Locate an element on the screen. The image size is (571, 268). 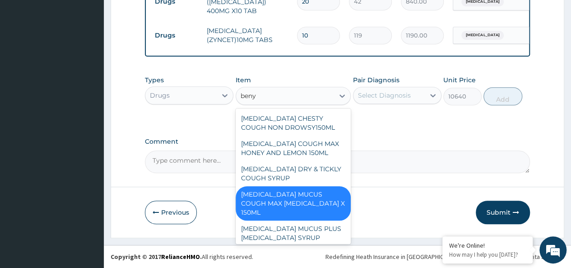
button: Previous is located at coordinates (171, 212).